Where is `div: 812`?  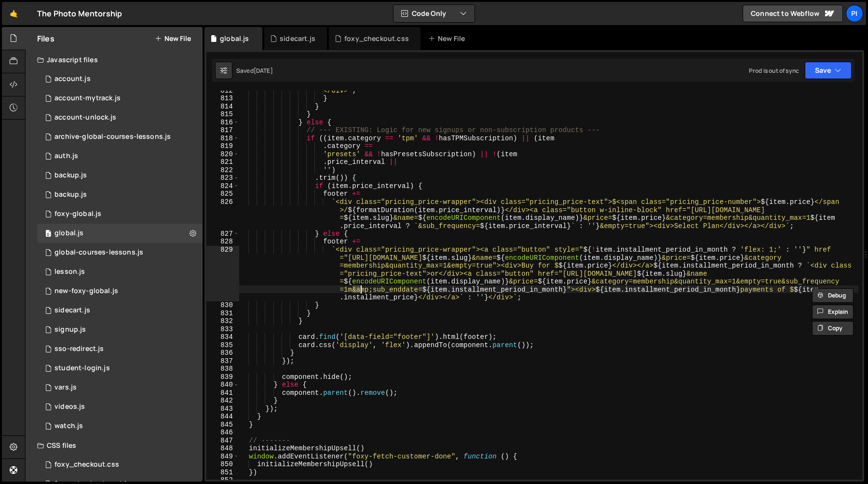
div: 812 is located at coordinates (223, 91).